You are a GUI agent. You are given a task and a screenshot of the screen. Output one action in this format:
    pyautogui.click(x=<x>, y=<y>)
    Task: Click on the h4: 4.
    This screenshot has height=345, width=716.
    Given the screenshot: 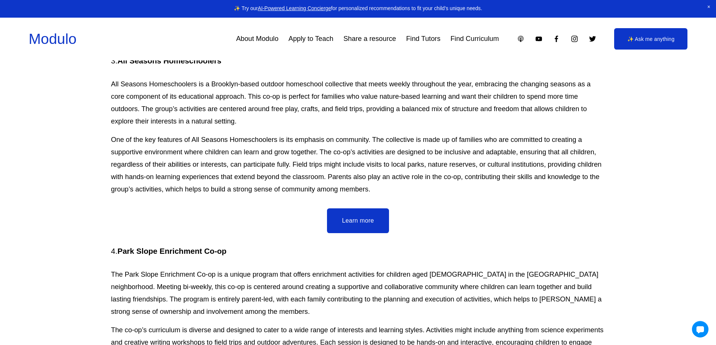 What is the action you would take?
    pyautogui.click(x=358, y=251)
    